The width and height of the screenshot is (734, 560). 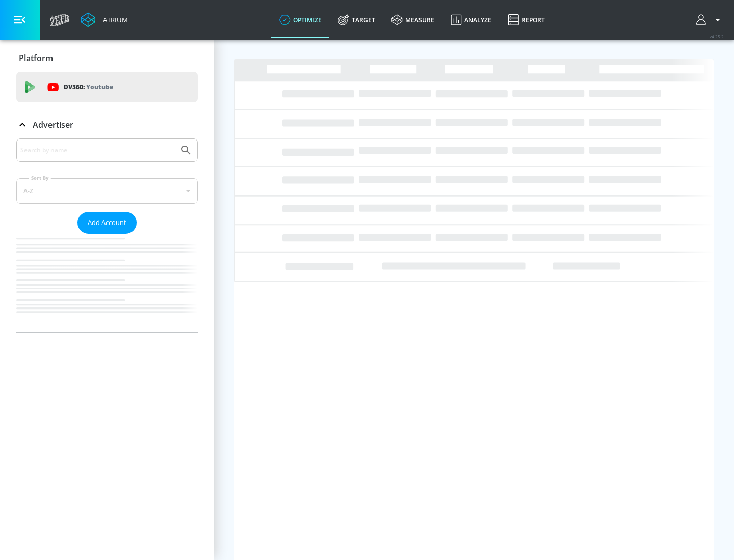 I want to click on div: Platform, so click(x=107, y=58).